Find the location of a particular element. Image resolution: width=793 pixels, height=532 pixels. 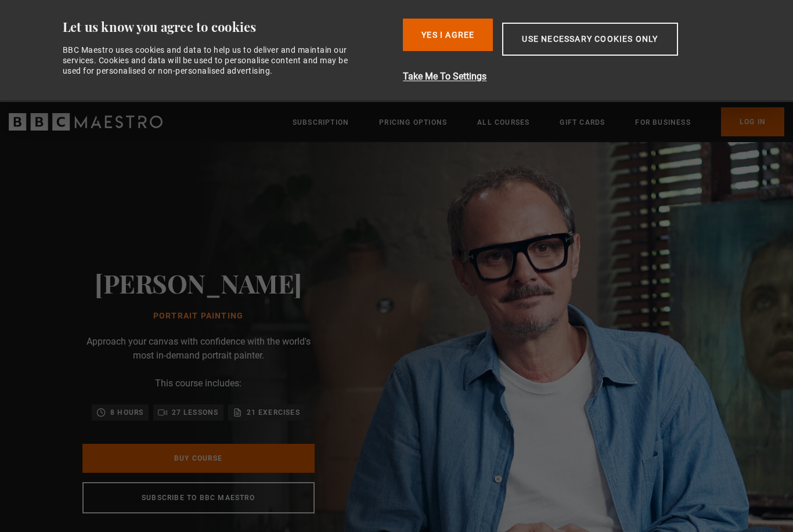

svg: BBC Maestro is located at coordinates (85, 122).